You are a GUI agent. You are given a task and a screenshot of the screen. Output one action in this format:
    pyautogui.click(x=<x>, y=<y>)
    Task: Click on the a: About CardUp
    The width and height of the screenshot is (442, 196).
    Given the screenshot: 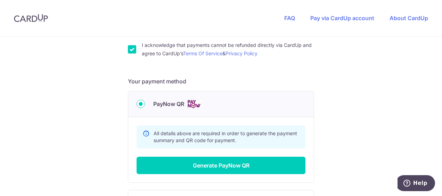 What is the action you would take?
    pyautogui.click(x=409, y=18)
    